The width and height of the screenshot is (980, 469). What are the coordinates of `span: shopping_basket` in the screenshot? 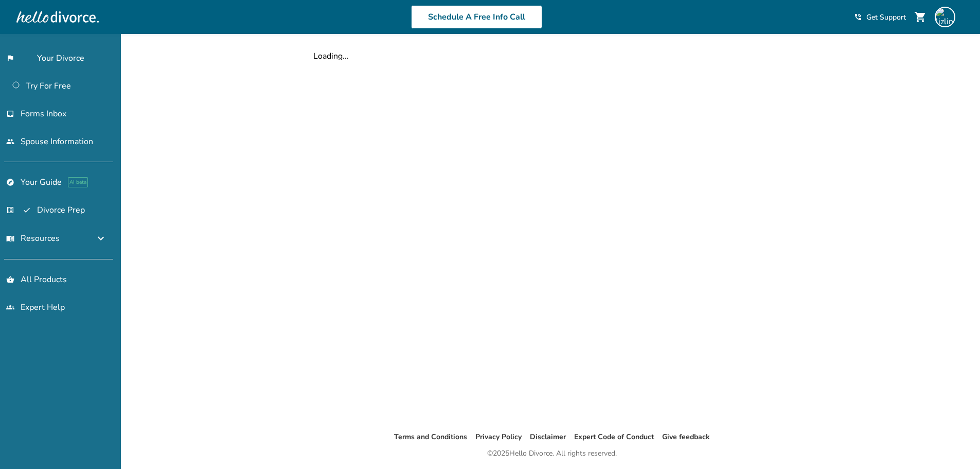 It's located at (10, 279).